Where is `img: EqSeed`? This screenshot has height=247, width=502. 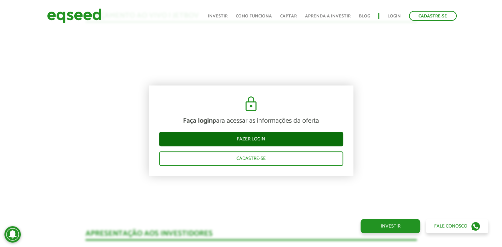 img: EqSeed is located at coordinates (74, 16).